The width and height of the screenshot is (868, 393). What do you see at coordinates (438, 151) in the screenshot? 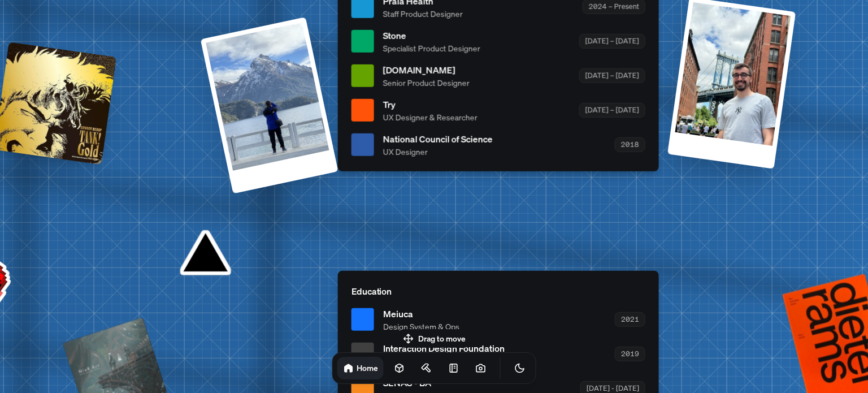
I see `span: UX Designer` at bounding box center [438, 151].